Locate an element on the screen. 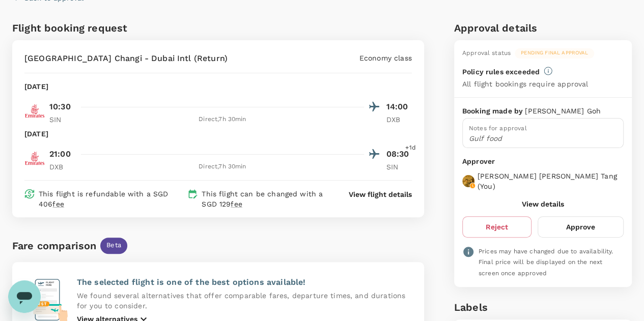  button: View details is located at coordinates (543, 204).